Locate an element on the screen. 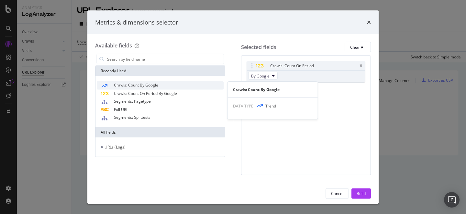  span: URLs (Logs) is located at coordinates (115, 147).